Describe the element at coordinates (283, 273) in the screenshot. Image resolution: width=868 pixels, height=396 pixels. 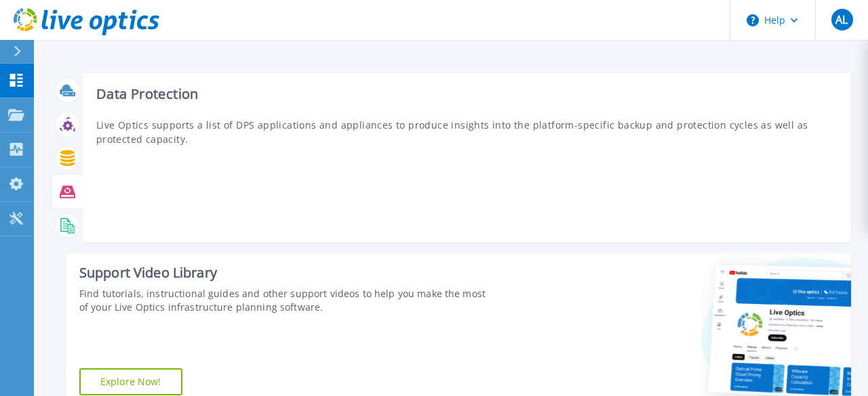
I see `div: Support Video Library` at that location.